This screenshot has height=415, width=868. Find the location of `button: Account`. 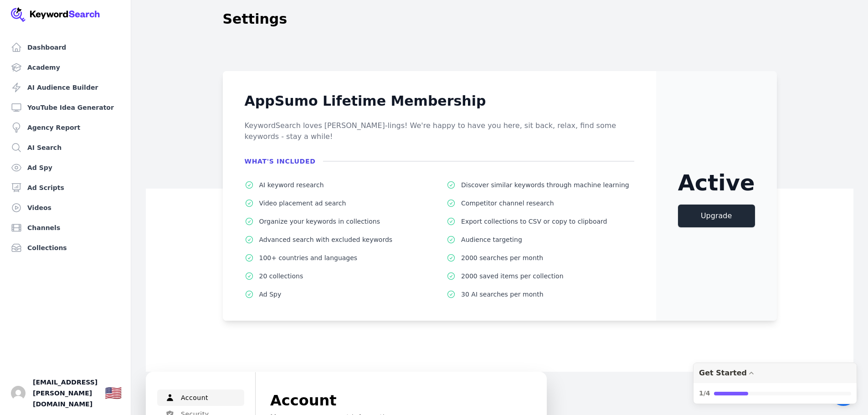

button: Account is located at coordinates (200, 397).